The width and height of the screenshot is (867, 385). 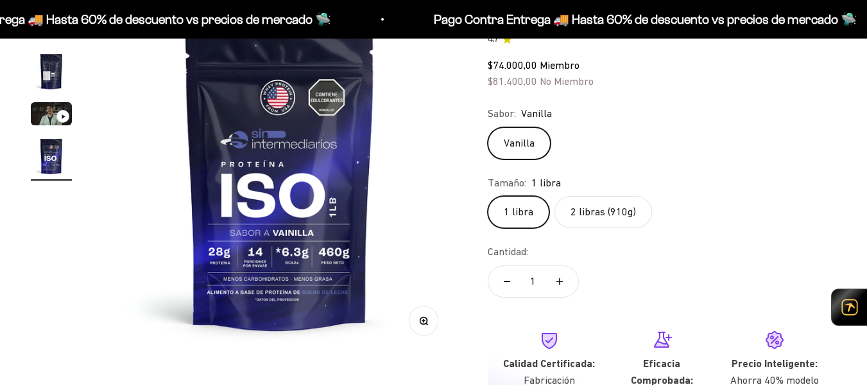 I want to click on label: Cantidad:, so click(x=508, y=252).